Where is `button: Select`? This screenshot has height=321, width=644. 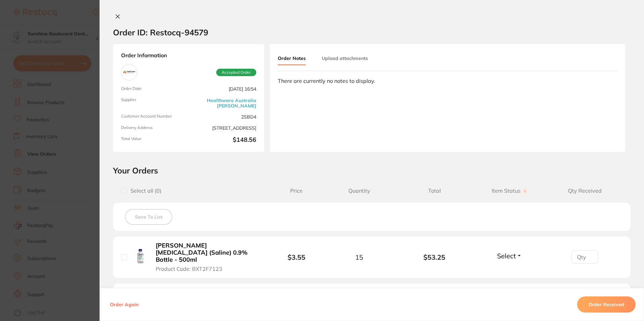
button: Select is located at coordinates (509, 256).